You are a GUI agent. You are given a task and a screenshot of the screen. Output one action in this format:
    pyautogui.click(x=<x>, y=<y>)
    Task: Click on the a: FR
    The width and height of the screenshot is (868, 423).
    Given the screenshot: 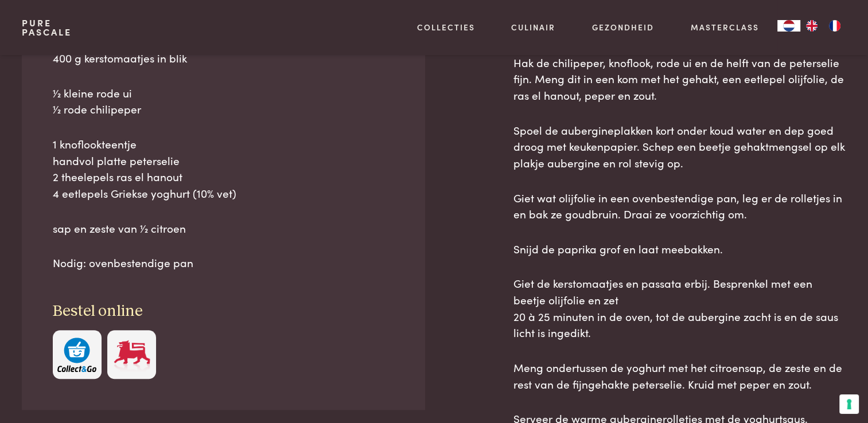 What is the action you would take?
    pyautogui.click(x=835, y=26)
    